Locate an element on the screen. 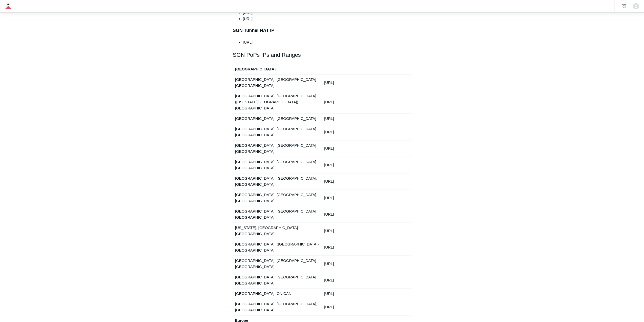 The image size is (644, 322). zd-hc-trigger: Click your profile icon to open the profile menu is located at coordinates (636, 7).